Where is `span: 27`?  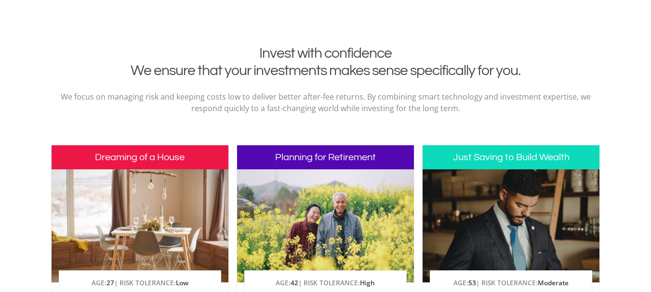 span: 27 is located at coordinates (110, 283).